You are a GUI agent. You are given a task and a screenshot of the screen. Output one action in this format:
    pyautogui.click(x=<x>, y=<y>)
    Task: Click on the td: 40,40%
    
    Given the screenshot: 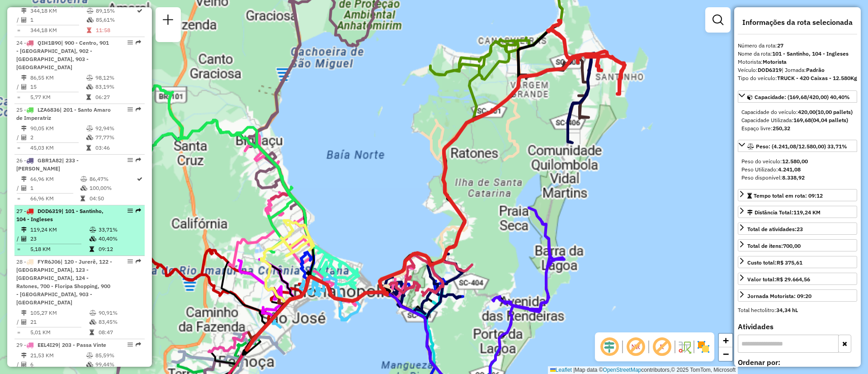 What is the action you would take?
    pyautogui.click(x=119, y=238)
    